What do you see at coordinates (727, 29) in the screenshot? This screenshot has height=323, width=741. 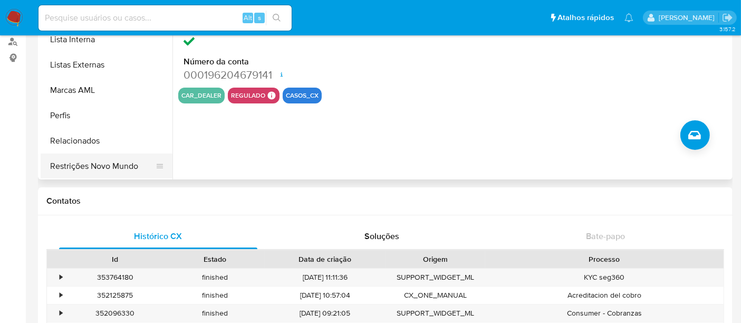 I see `span: 3.157.2` at bounding box center [727, 29].